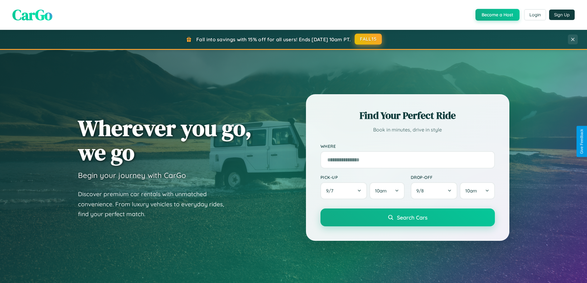  I want to click on button: Sign Up, so click(562, 15).